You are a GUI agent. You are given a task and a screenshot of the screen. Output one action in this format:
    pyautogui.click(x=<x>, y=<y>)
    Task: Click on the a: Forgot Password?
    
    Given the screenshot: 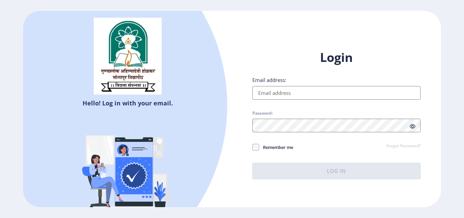 What is the action you would take?
    pyautogui.click(x=403, y=146)
    